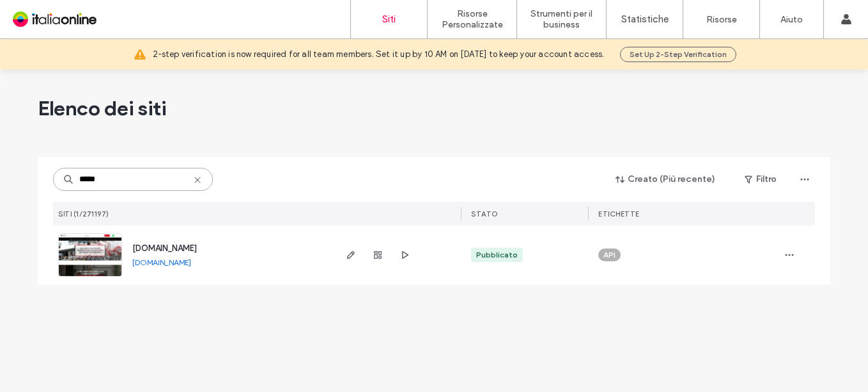  What do you see at coordinates (102, 108) in the screenshot?
I see `span: Elenco dei siti` at bounding box center [102, 108].